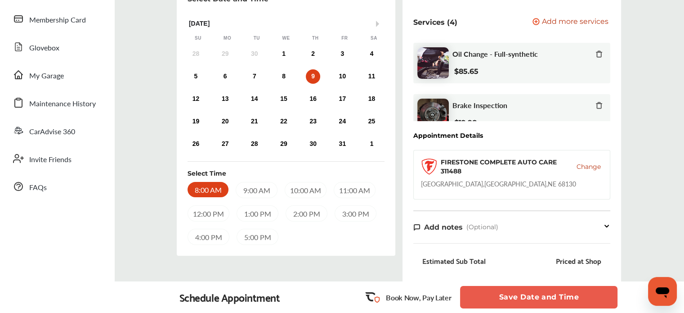 The width and height of the screenshot is (684, 313). I want to click on span: FAQs, so click(38, 188).